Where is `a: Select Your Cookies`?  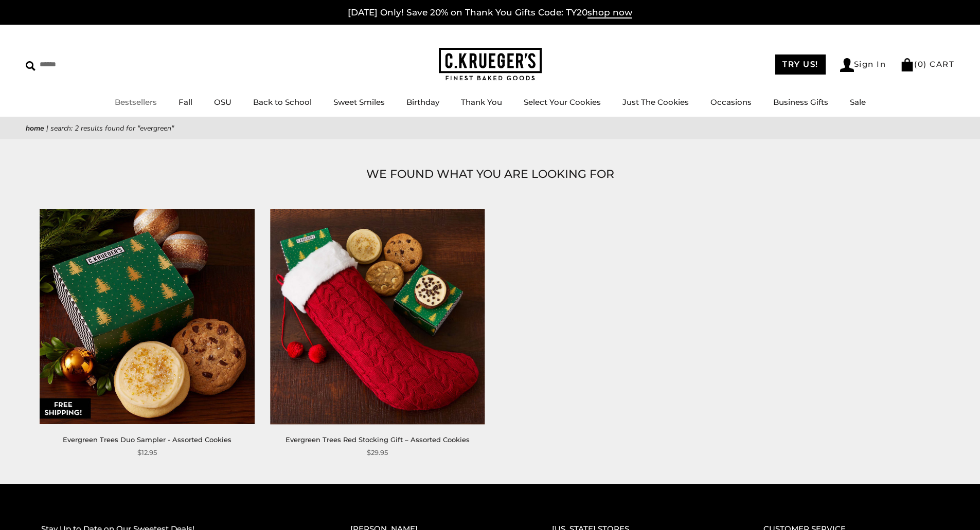 a: Select Your Cookies is located at coordinates (562, 102).